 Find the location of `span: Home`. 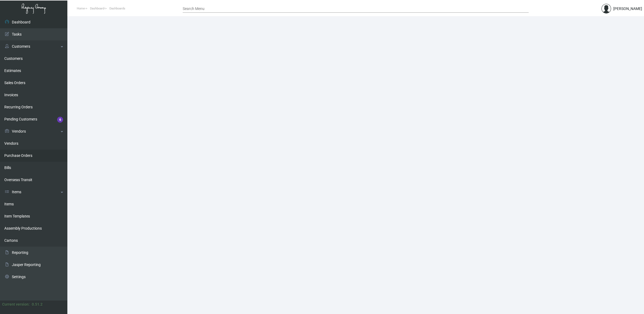

span: Home is located at coordinates (81, 8).